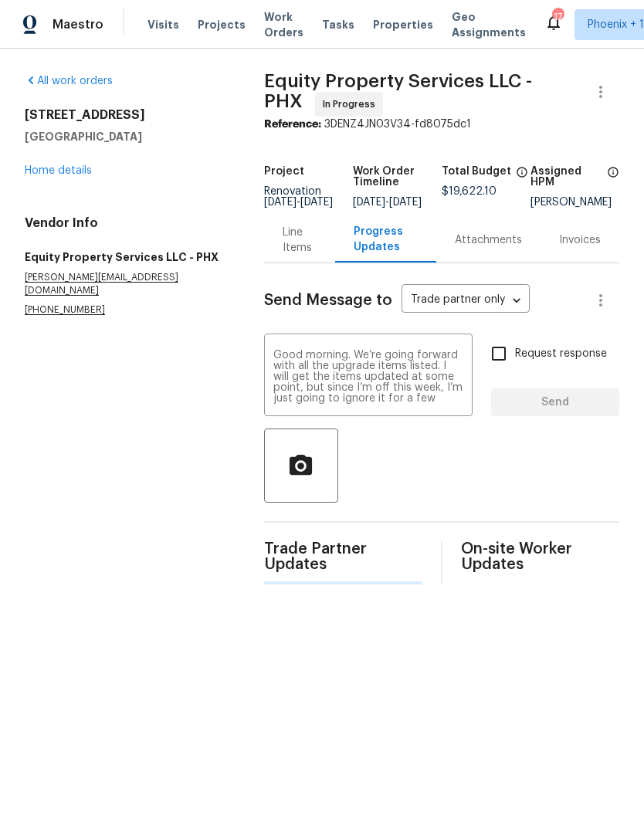  What do you see at coordinates (403, 25) in the screenshot?
I see `span: Properties` at bounding box center [403, 25].